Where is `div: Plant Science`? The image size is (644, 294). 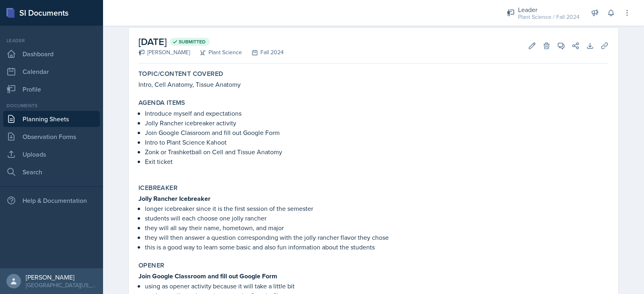 div: Plant Science is located at coordinates (216, 52).